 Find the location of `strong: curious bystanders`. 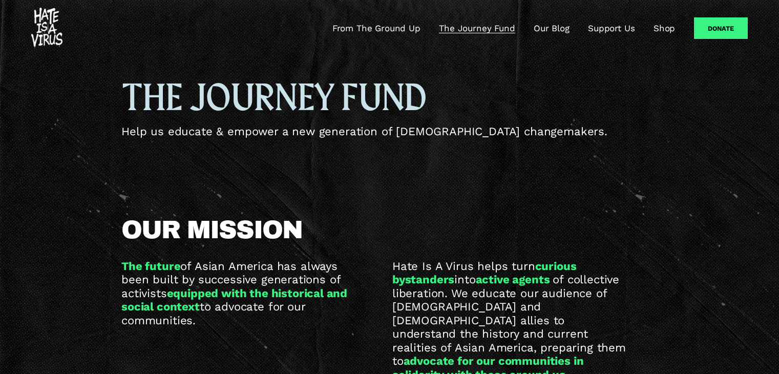

strong: curious bystanders is located at coordinates (485, 272).